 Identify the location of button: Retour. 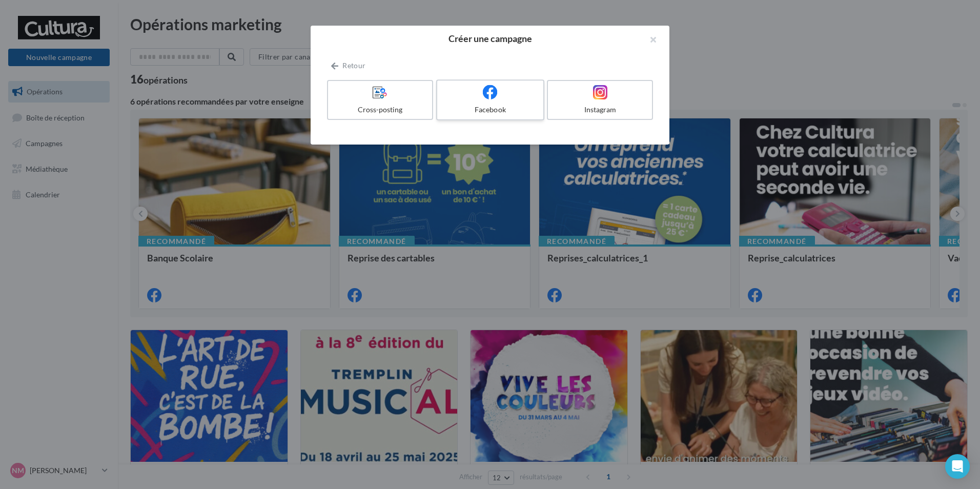
(348, 65).